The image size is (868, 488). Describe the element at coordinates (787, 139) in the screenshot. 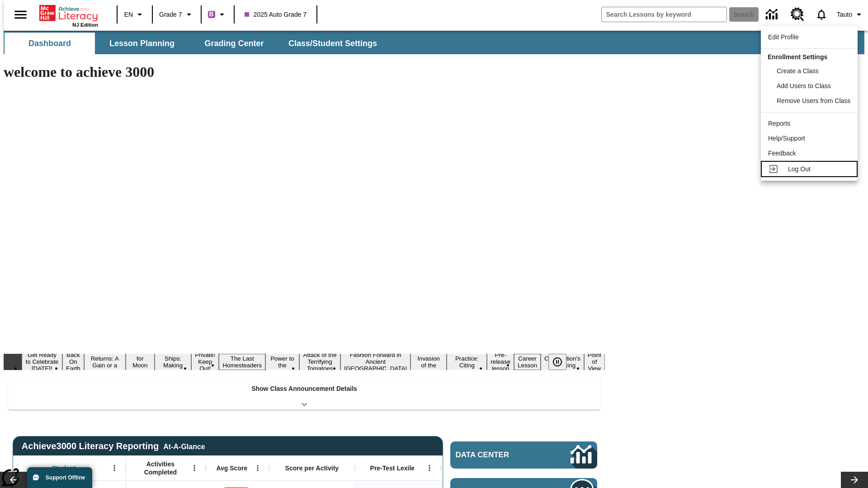

I see `span: Help/Support` at that location.